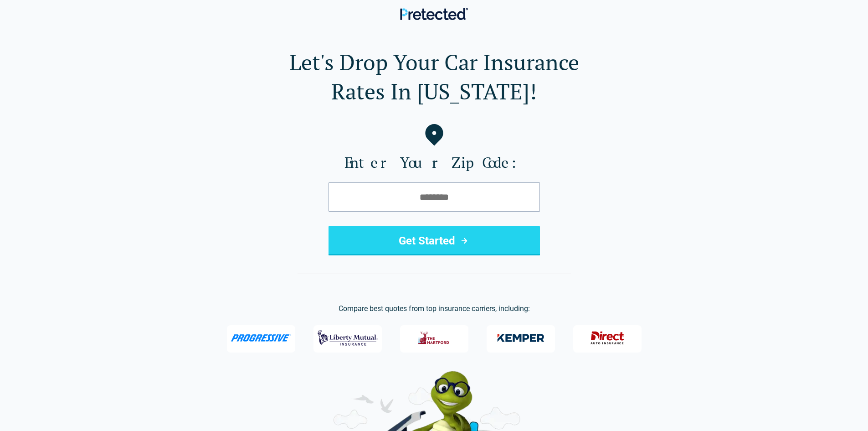 Image resolution: width=868 pixels, height=431 pixels. What do you see at coordinates (347, 338) in the screenshot?
I see `img: Liberty Mutual` at bounding box center [347, 338].